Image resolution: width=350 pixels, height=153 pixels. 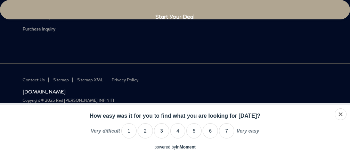 What do you see at coordinates (55, 29) in the screenshot?
I see `a: Purchase Inquiry` at bounding box center [55, 29].